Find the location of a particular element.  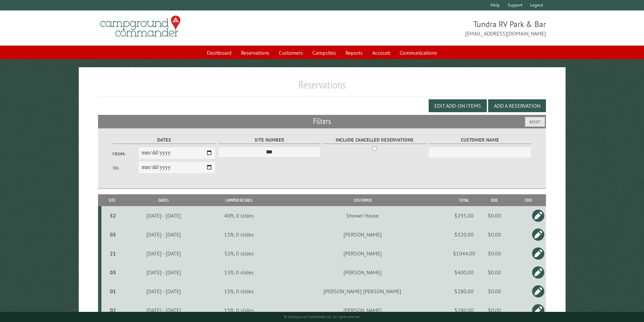

small: © Campground Commander LLC. All rights reserved. is located at coordinates (322, 317).